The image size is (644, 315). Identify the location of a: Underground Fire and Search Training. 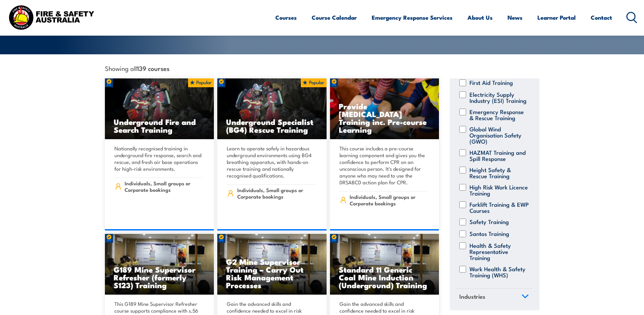
(159, 109).